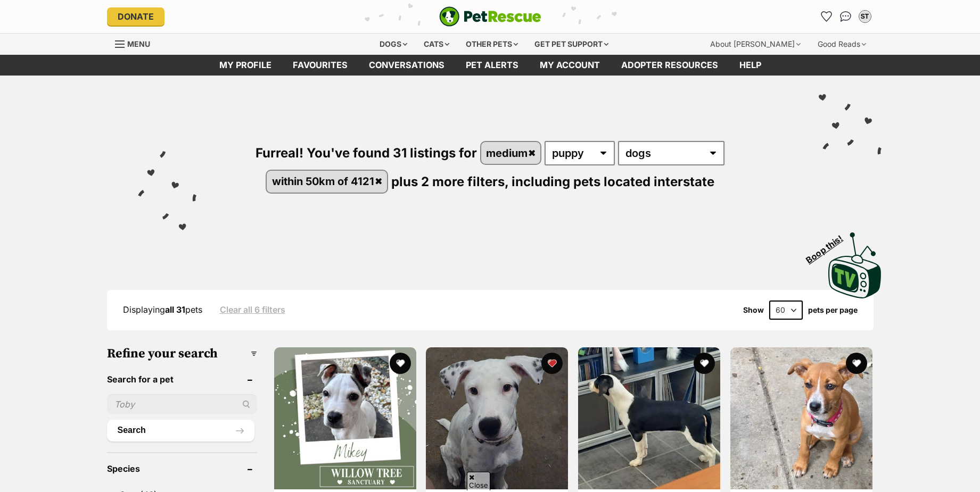 This screenshot has height=492, width=980. Describe the element at coordinates (182, 469) in the screenshot. I see `header: Species` at that location.